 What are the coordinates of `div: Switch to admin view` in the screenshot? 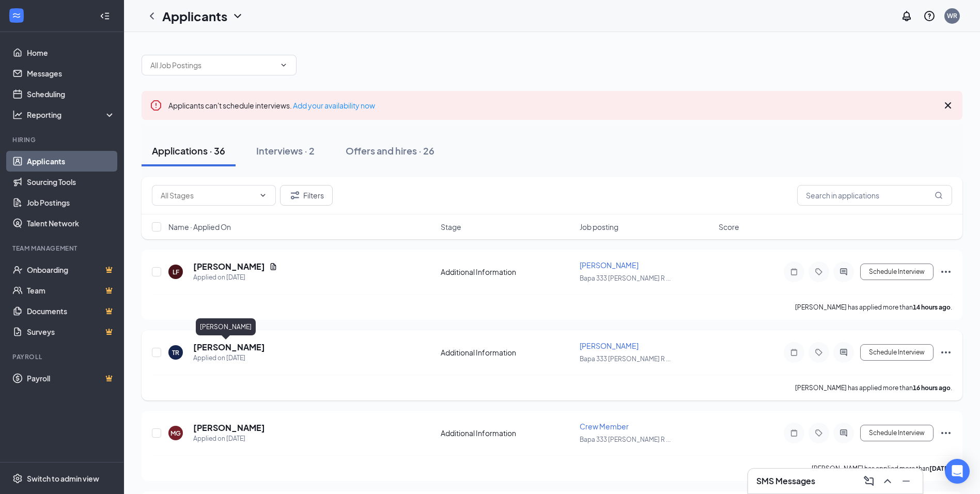 It's located at (63, 478).